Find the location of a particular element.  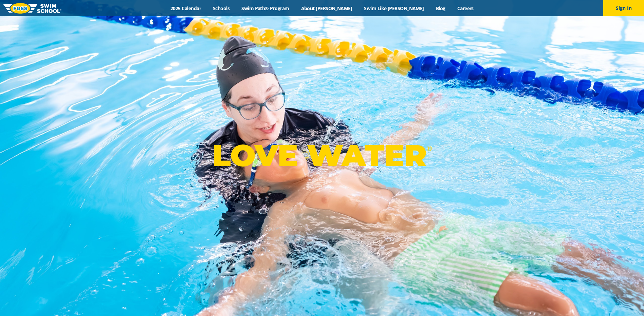

a: Careers is located at coordinates (465, 8).